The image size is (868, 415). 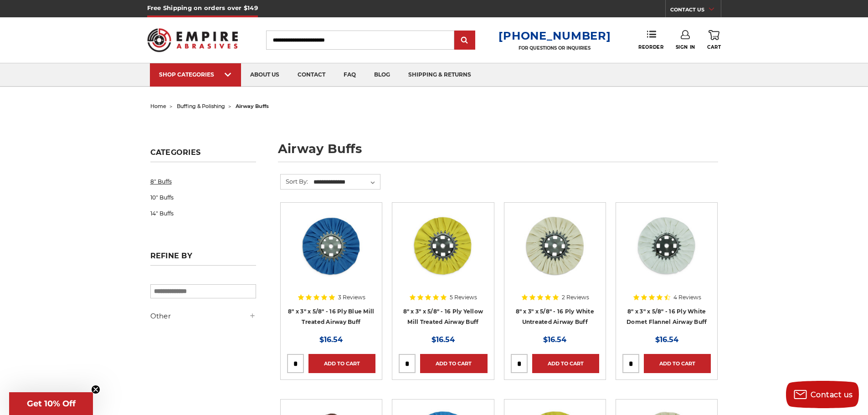 I want to click on div: Get 10% OffClose teaser, so click(x=51, y=403).